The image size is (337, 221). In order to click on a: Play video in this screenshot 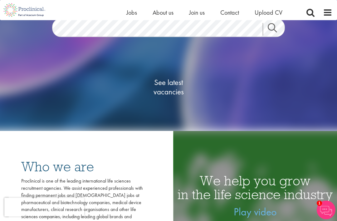, I will do `click(255, 211)`.